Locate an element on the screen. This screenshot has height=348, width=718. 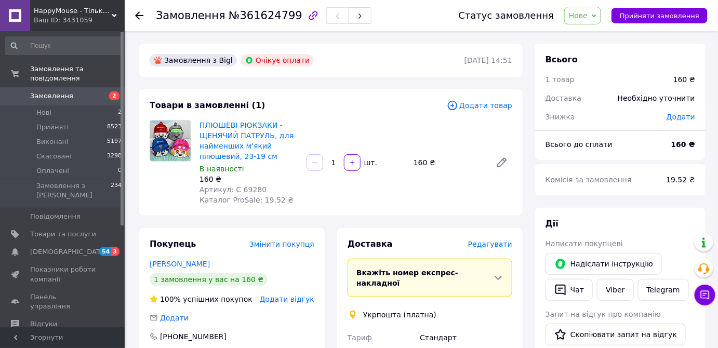
button: Надіслати інструкцію is located at coordinates (604, 264).